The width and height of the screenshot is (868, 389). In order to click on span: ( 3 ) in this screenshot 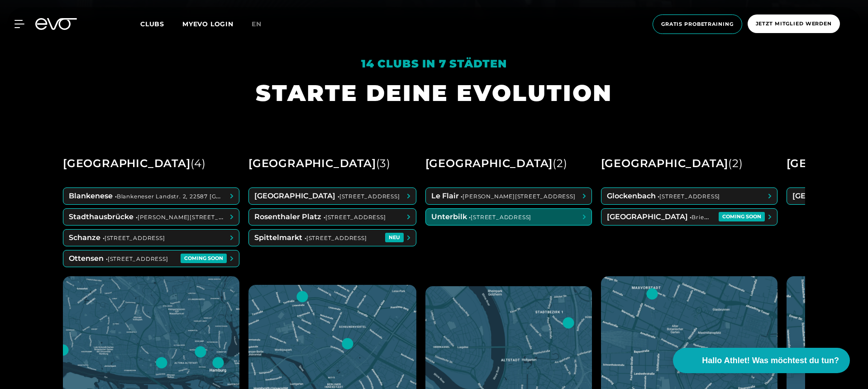, I will do `click(383, 163)`.